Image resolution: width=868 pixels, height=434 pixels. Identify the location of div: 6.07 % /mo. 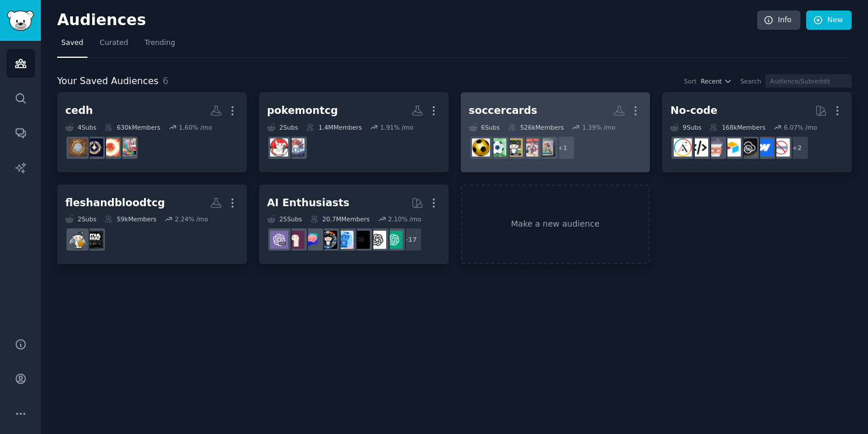
(801, 127).